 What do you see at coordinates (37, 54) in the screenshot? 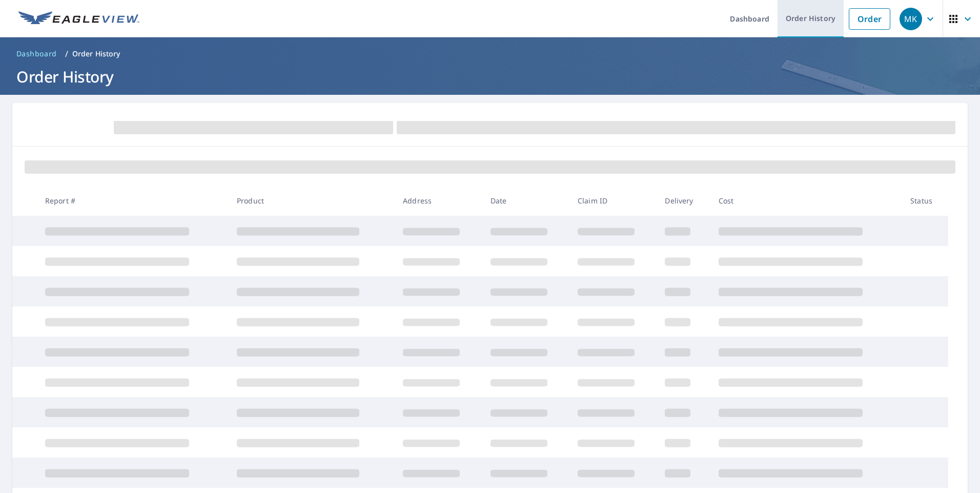
I see `a: Dashboard` at bounding box center [37, 54].